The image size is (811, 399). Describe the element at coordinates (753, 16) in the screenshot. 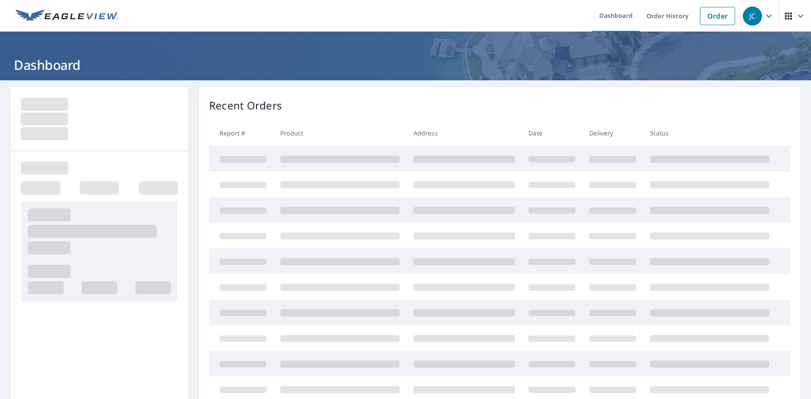

I see `div: JC` at that location.